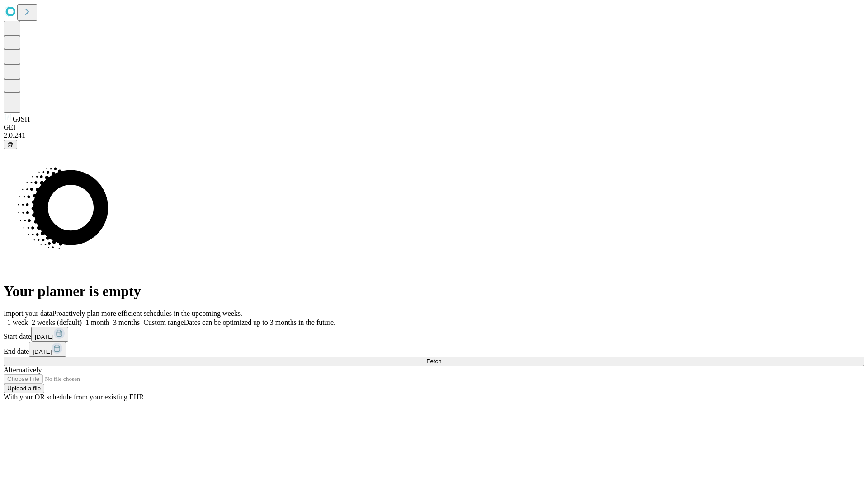 The image size is (868, 488). I want to click on span: 3 months, so click(126, 322).